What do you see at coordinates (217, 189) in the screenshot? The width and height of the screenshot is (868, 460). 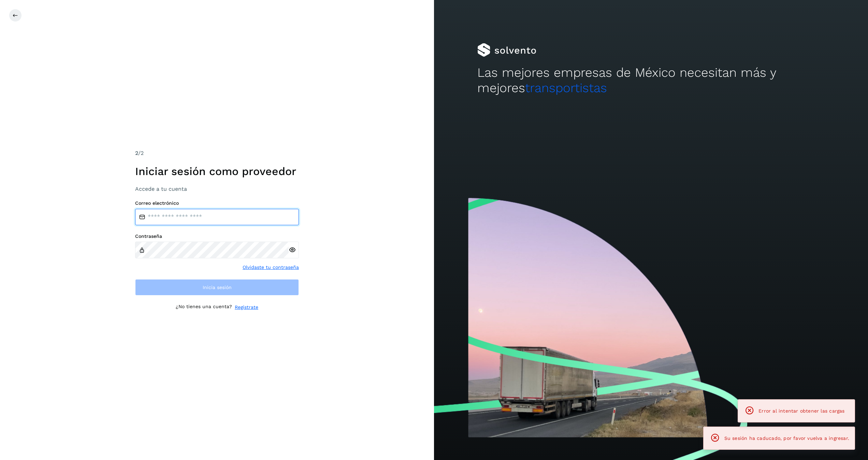 I see `h3: Accede a tu cuenta` at bounding box center [217, 189].